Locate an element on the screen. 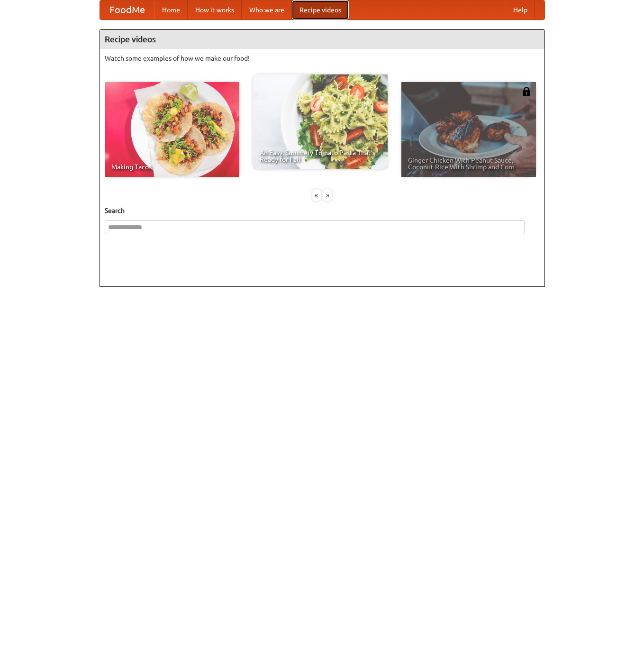  a: How it works is located at coordinates (214, 10).